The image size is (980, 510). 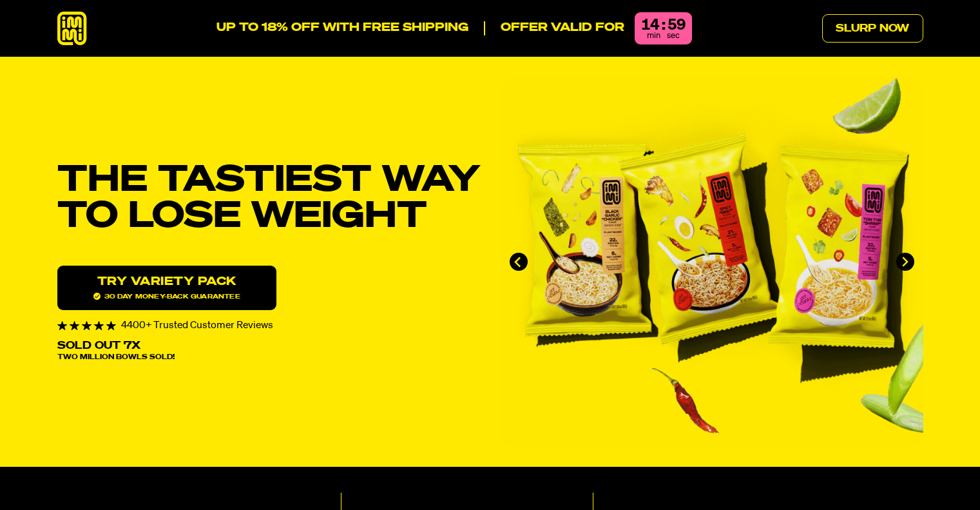 What do you see at coordinates (654, 36) in the screenshot?
I see `span: min` at bounding box center [654, 36].